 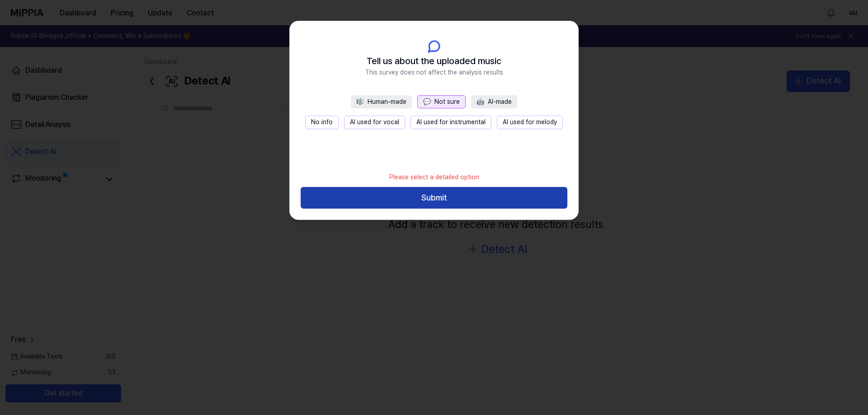 What do you see at coordinates (322, 123) in the screenshot?
I see `button: No info` at bounding box center [322, 123].